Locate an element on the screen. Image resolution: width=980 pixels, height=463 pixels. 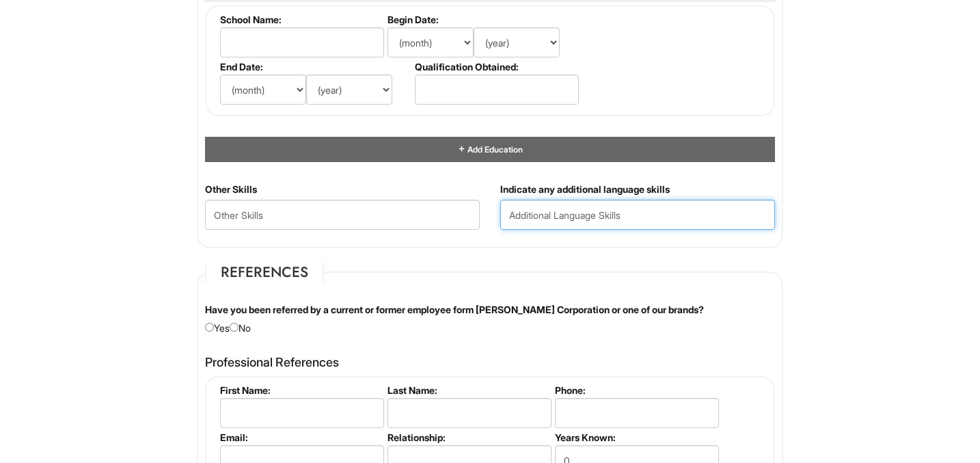
input: Additional Language Skills is located at coordinates (638, 214).